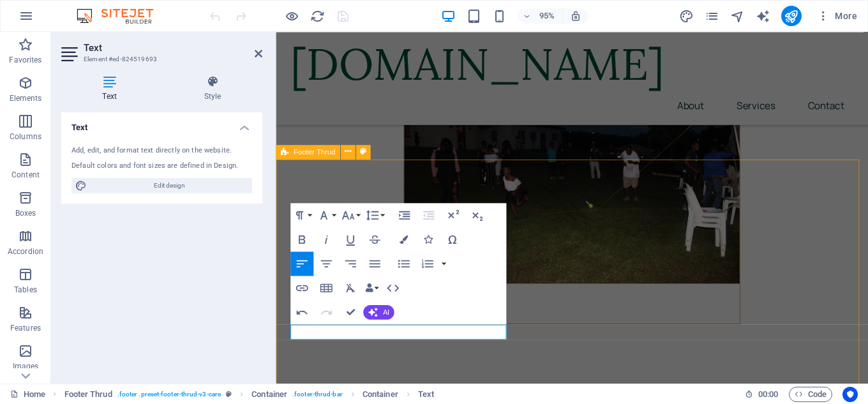  Describe the element at coordinates (763, 16) in the screenshot. I see `button: text_generator` at that location.